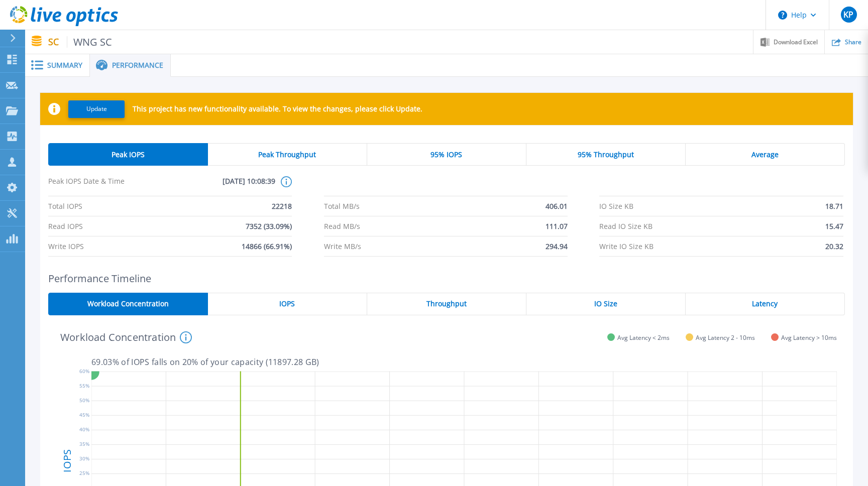  What do you see at coordinates (557, 246) in the screenshot?
I see `span: 294.94` at bounding box center [557, 246].